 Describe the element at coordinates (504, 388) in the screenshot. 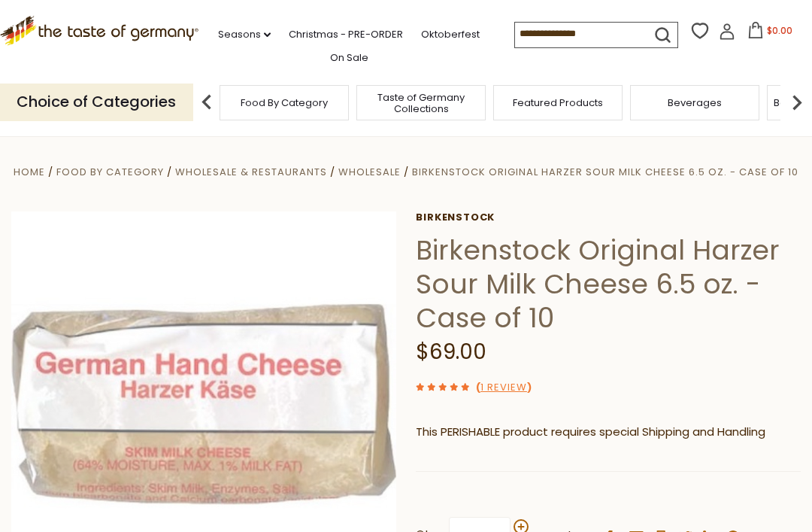

I see `a: 1 Review` at that location.